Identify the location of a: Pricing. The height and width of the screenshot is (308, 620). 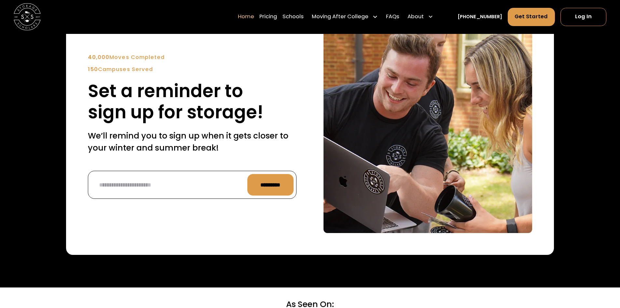
(268, 17).